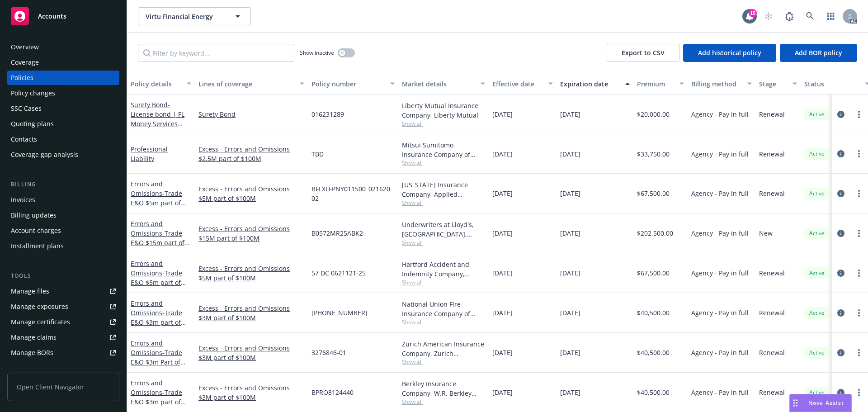 This screenshot has width=868, height=412. What do you see at coordinates (819, 53) in the screenshot?
I see `button: Add BOR policy` at bounding box center [819, 53].